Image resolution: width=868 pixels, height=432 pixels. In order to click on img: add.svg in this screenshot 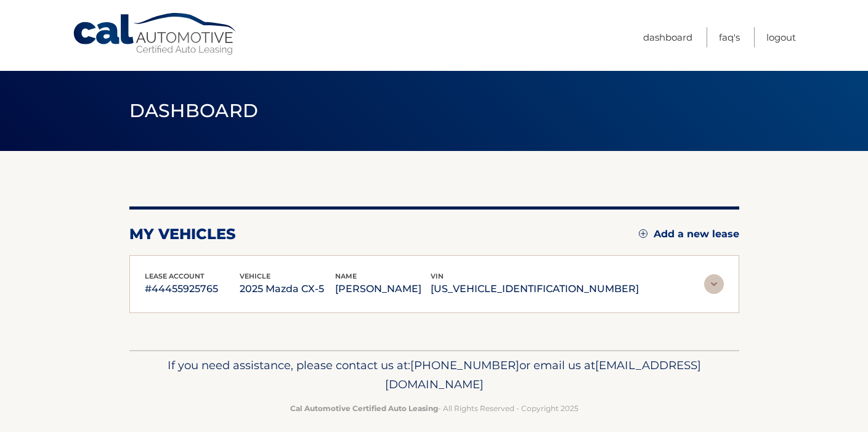, I will do `click(643, 234)`.